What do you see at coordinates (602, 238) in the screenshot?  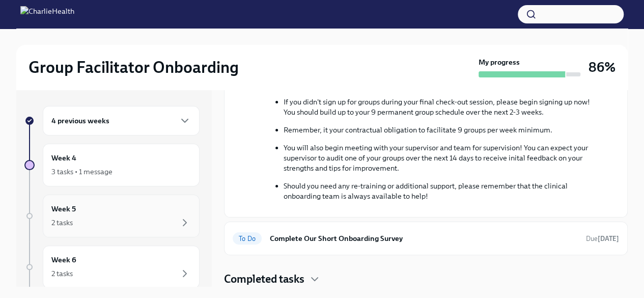 I see `span: September 9th, 2025 09:00` at bounding box center [602, 238].